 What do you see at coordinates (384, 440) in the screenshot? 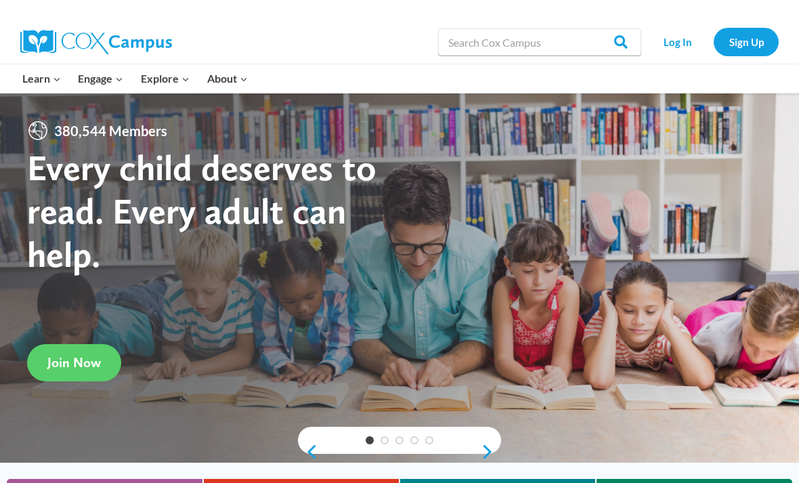
I see `a: 2` at bounding box center [384, 440].